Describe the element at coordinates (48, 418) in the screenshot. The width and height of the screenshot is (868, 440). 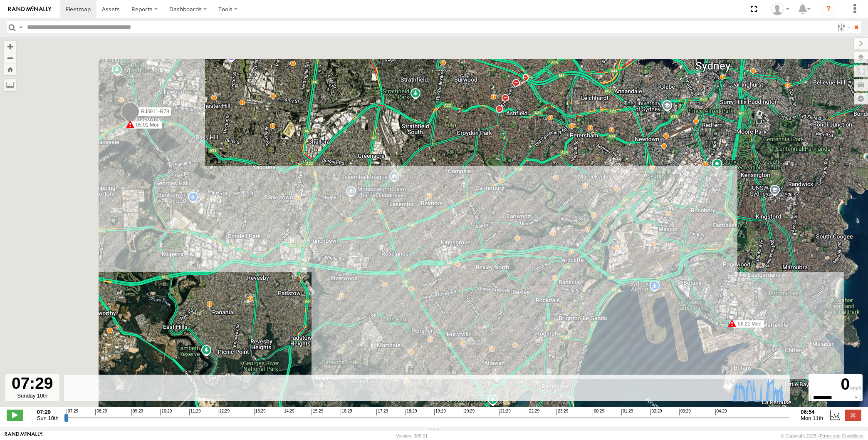
I see `span: Sun 10th Aug 2025` at that location.